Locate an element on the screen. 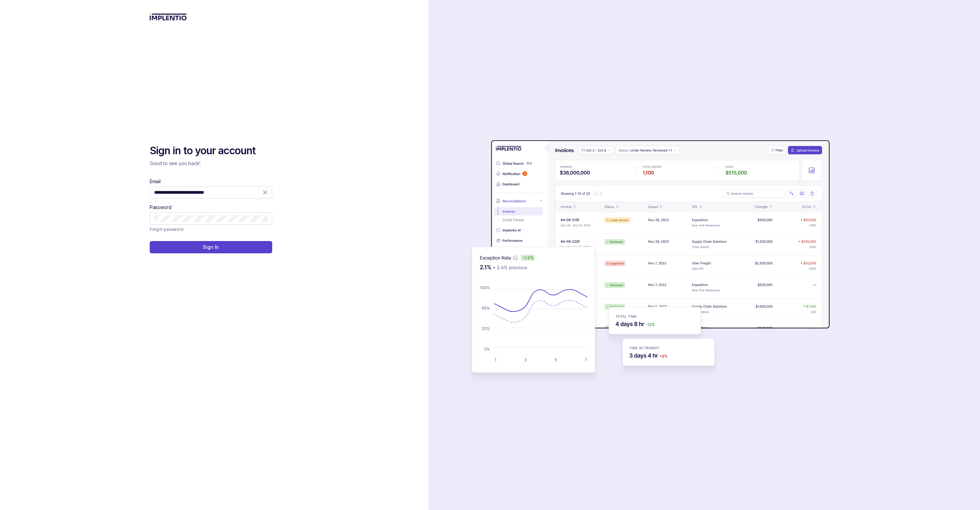  img: logo is located at coordinates (168, 17).